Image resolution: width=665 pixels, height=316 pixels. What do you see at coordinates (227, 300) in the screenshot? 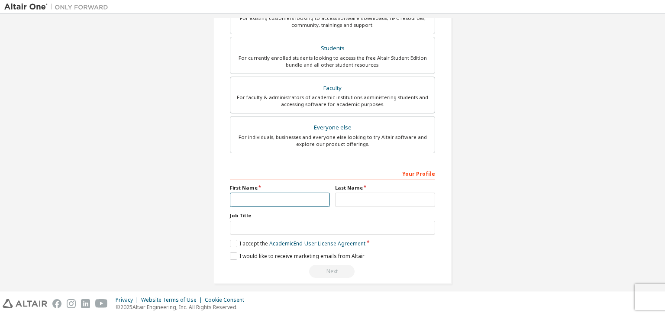
I see `div: Cookie Consent` at bounding box center [227, 300].